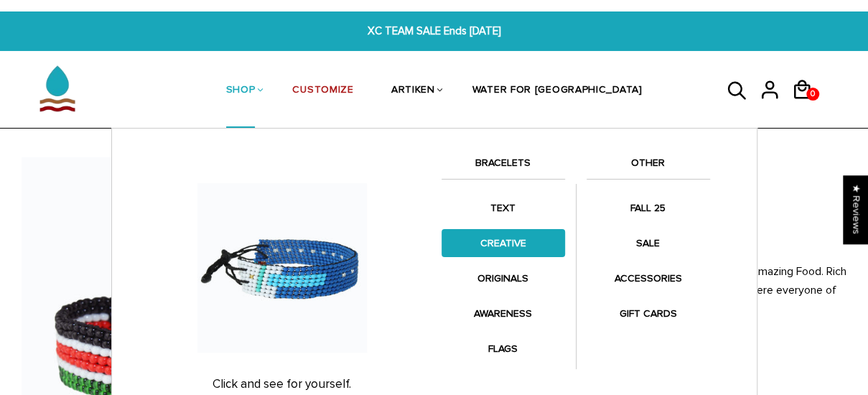 The image size is (868, 395). I want to click on a: BRACELETS, so click(503, 166).